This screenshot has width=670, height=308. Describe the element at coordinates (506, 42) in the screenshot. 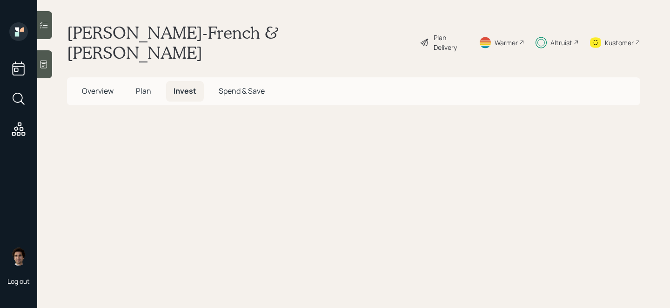

I see `div: Warmer` at that location.